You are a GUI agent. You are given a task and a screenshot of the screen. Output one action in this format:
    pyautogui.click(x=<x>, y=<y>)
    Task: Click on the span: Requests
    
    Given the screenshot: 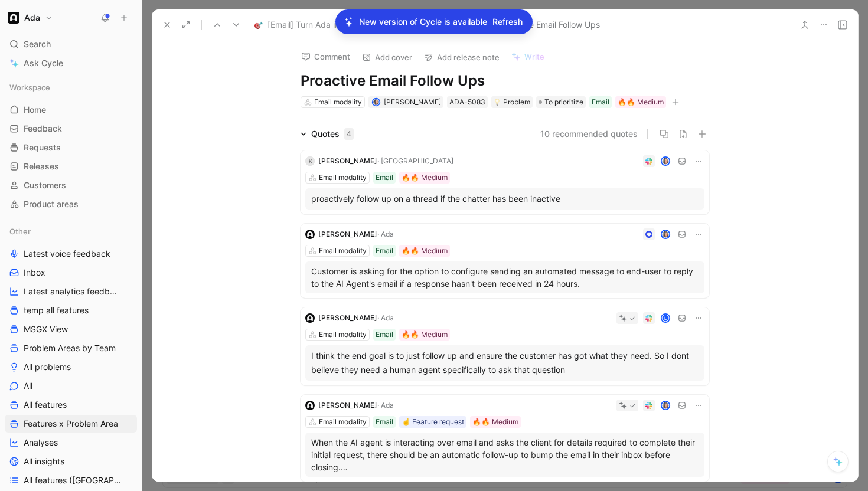 What is the action you would take?
    pyautogui.click(x=42, y=148)
    